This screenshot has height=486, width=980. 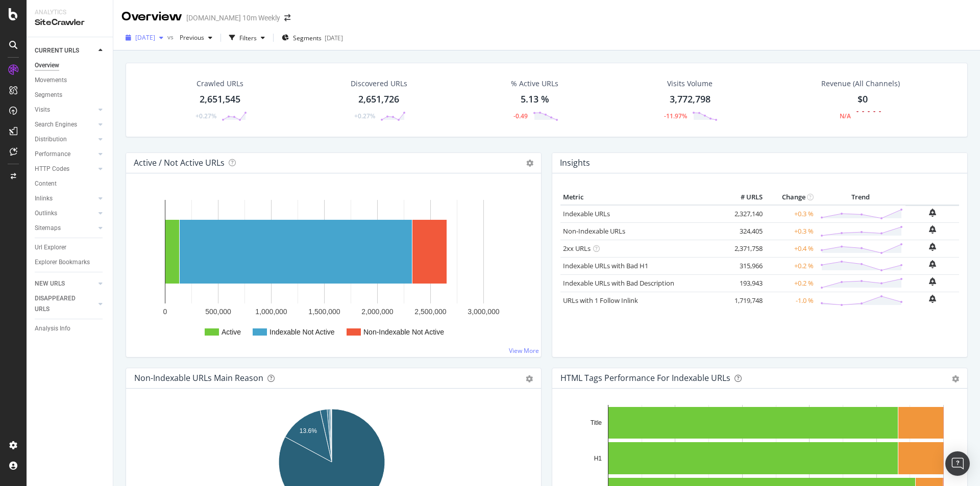 What do you see at coordinates (70, 184) in the screenshot?
I see `a: Content` at bounding box center [70, 184].